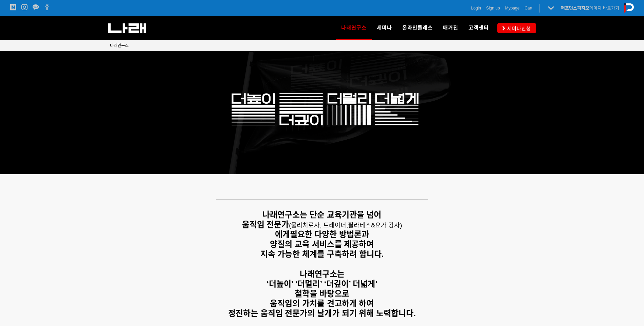  Describe the element at coordinates (512, 8) in the screenshot. I see `span: Mypage` at that location.